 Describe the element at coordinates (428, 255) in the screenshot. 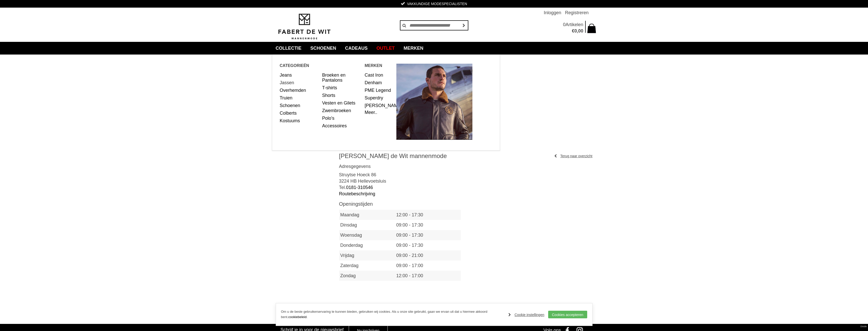

I see `td: 09:00 - 21:00` at that location.